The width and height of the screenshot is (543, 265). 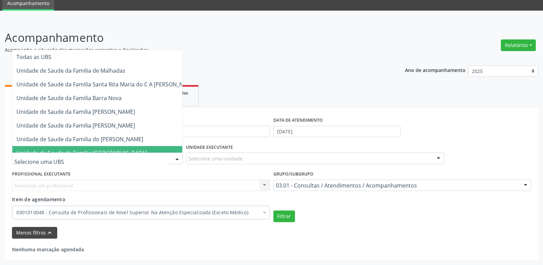 What do you see at coordinates (209, 147) in the screenshot?
I see `label: UNIDADE EXECUTANTE` at bounding box center [209, 147].